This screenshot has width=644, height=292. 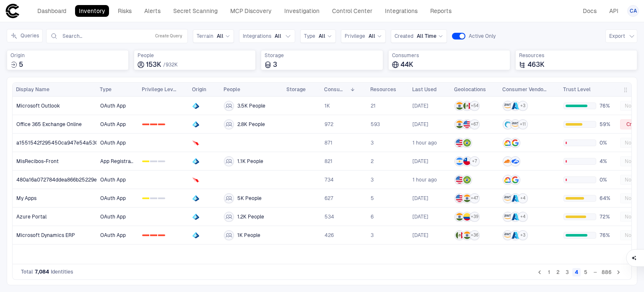 What do you see at coordinates (169, 36) in the screenshot?
I see `button: Create Query` at bounding box center [169, 36].